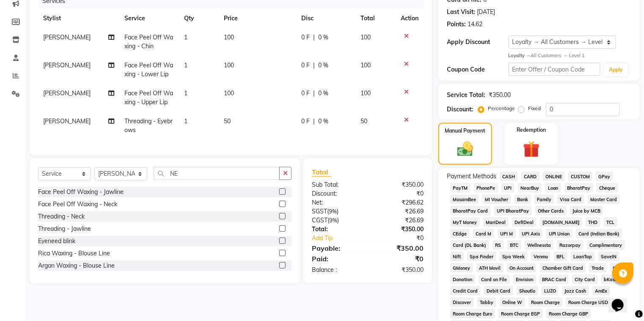 This screenshot has height=321, width=644. I want to click on div: 14.62, so click(475, 24).